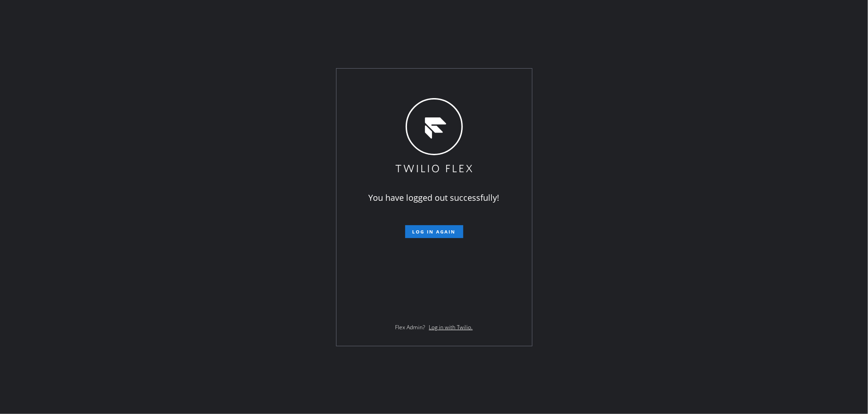 This screenshot has width=868, height=414. Describe the element at coordinates (451, 327) in the screenshot. I see `a: Log in with Twilio.` at that location.